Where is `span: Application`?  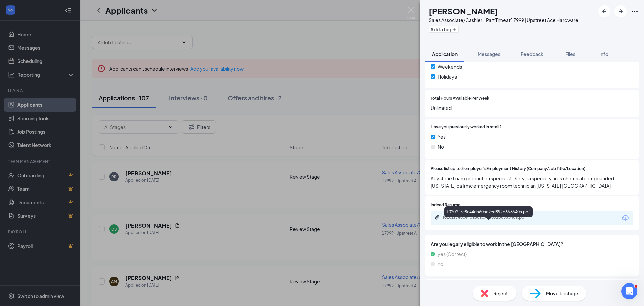 span: Application is located at coordinates (445, 54).